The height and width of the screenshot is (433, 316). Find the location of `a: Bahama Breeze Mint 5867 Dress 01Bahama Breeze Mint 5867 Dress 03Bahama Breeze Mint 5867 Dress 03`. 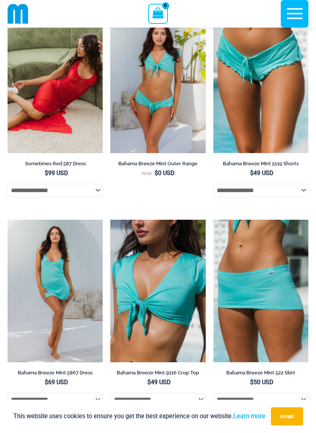

a: Bahama Breeze Mint 5867 Dress 01Bahama Breeze Mint 5867 Dress 03Bahama Breeze Mint 5867 Dress 03 is located at coordinates (55, 291).